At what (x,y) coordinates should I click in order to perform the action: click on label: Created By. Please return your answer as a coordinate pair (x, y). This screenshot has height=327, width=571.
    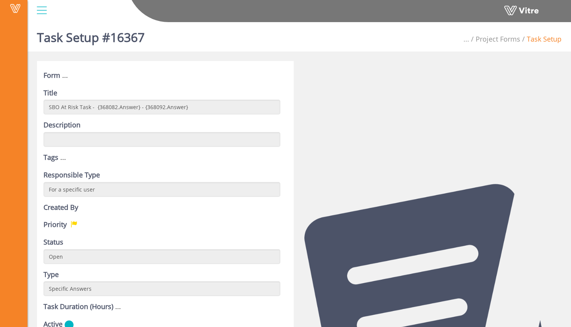
    Looking at the image, I should click on (61, 207).